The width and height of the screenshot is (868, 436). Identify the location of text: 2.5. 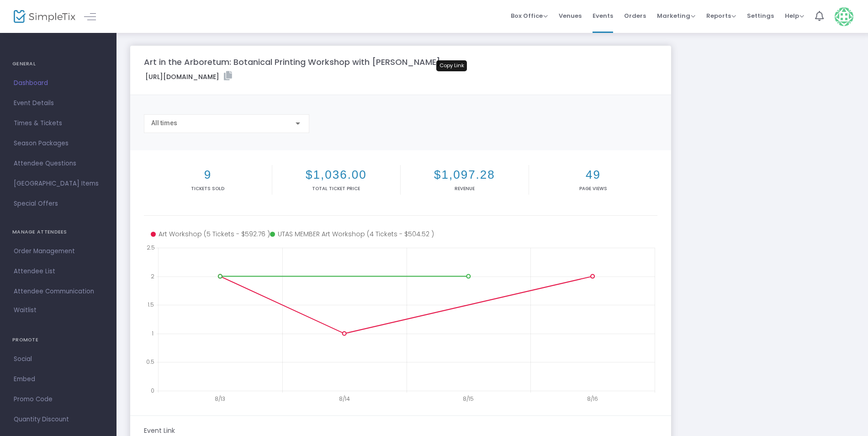
(151, 247).